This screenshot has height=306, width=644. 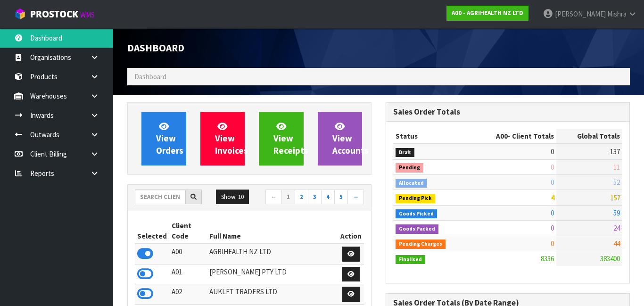 What do you see at coordinates (617, 167) in the screenshot?
I see `span: 11` at bounding box center [617, 167].